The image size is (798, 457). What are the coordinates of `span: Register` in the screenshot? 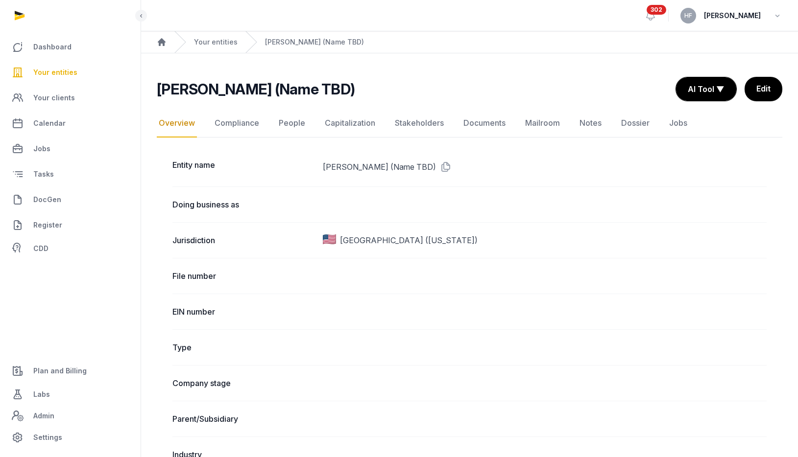 It's located at (47, 225).